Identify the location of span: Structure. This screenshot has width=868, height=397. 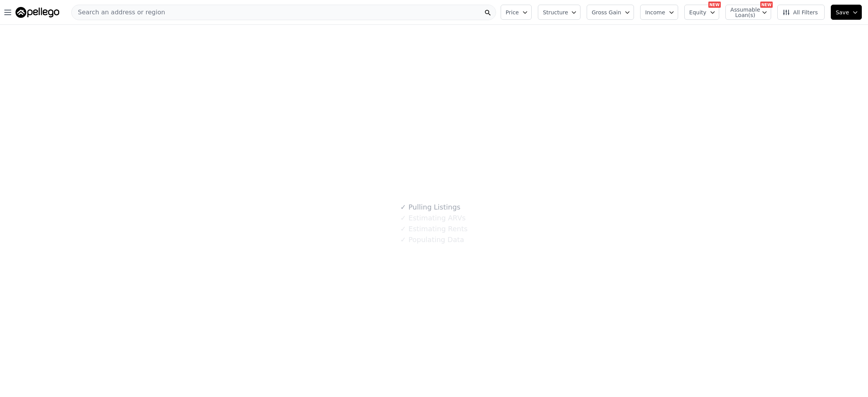
(555, 12).